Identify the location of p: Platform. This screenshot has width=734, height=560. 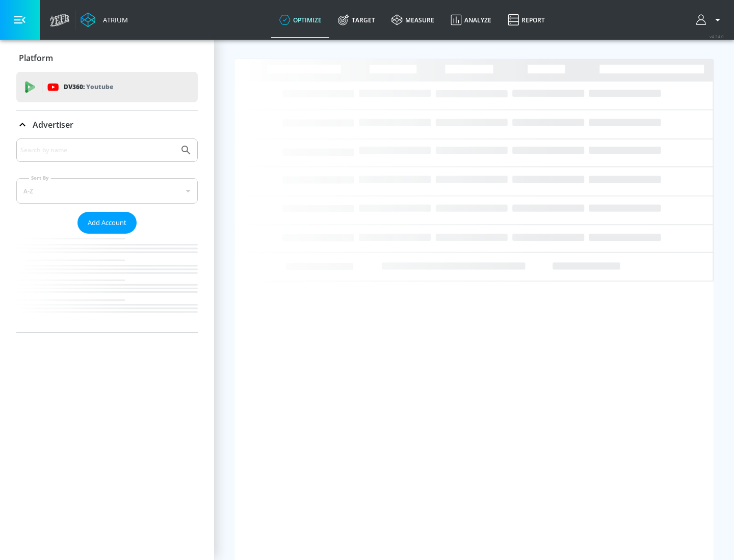
(35, 58).